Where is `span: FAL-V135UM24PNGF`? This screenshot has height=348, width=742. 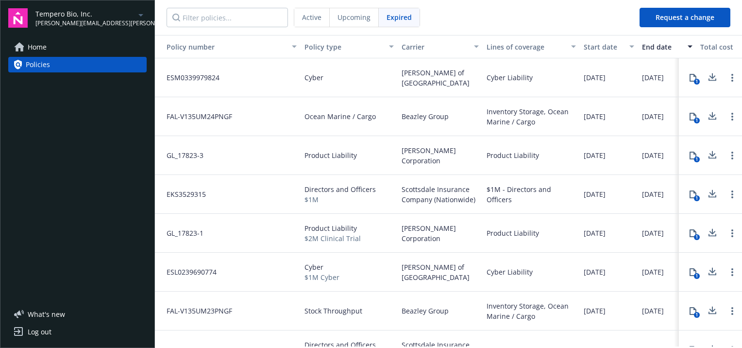
span: FAL-V135UM24PNGF is located at coordinates (195, 116).